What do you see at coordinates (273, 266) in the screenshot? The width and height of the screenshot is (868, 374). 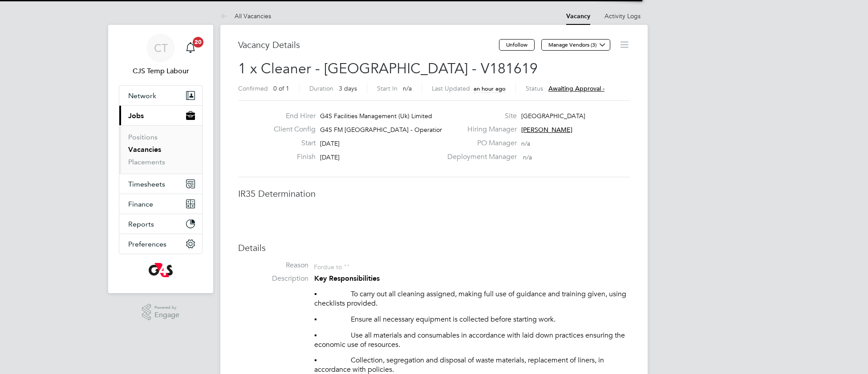 I see `label: Reason` at bounding box center [273, 266].